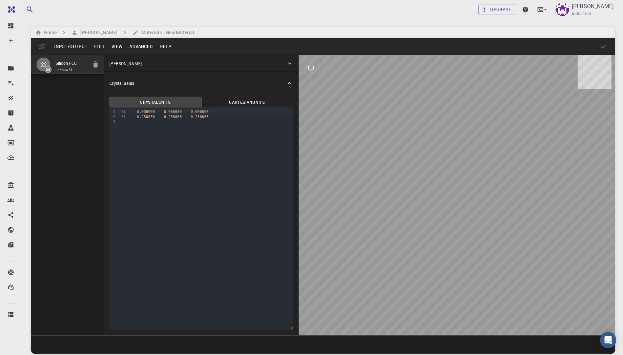 Image resolution: width=623 pixels, height=355 pixels. What do you see at coordinates (166, 33) in the screenshot?
I see `h6: Materials - New Material` at bounding box center [166, 33].